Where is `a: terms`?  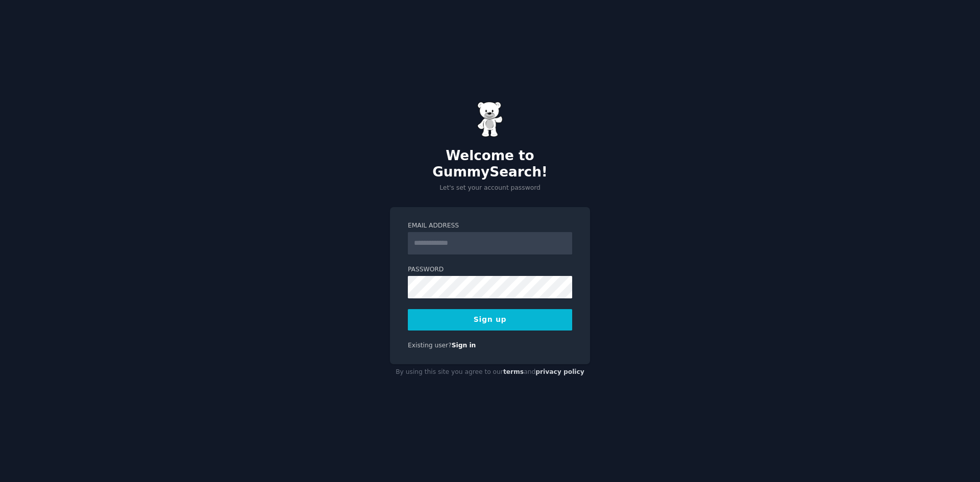
a: terms is located at coordinates (514, 372).